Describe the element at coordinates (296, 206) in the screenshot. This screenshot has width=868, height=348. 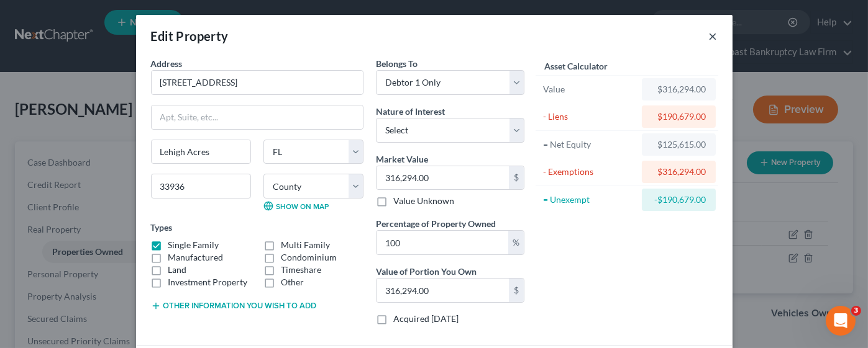
I see `a: Show on Map` at that location.